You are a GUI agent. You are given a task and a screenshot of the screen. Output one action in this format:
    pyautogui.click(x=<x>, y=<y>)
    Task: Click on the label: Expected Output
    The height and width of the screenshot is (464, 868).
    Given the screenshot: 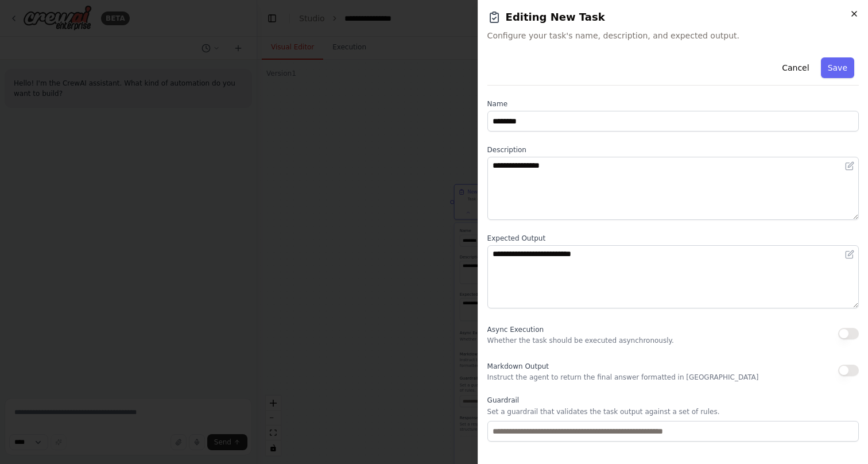 What is the action you would take?
    pyautogui.click(x=673, y=238)
    